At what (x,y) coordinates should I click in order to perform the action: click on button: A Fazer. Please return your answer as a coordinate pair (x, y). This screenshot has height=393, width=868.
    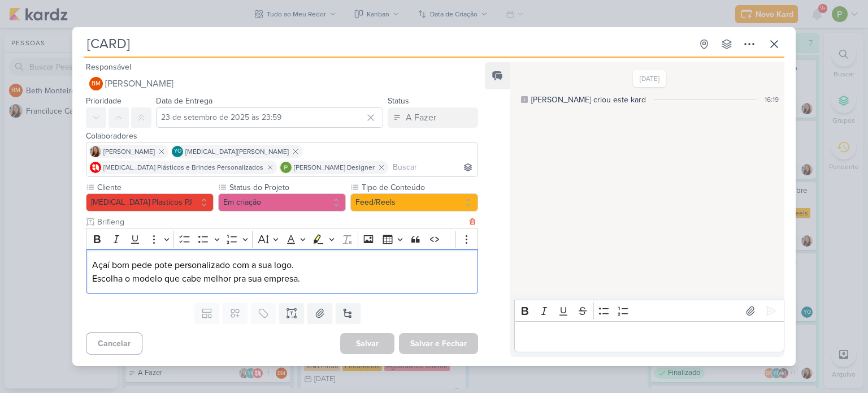
    Looking at the image, I should click on (433, 118).